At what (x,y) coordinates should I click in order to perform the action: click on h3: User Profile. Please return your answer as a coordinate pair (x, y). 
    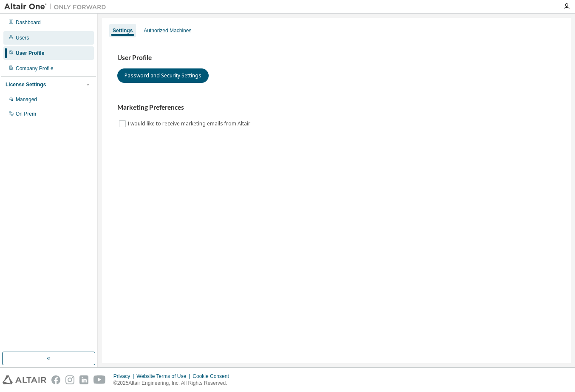
    Looking at the image, I should click on (336, 58).